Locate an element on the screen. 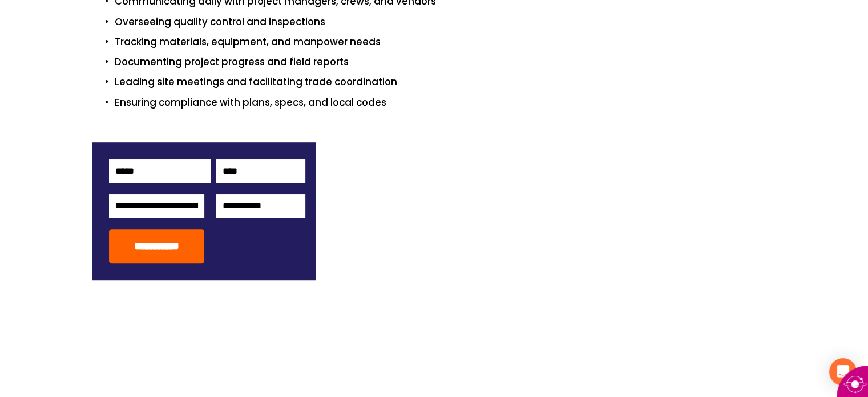  p: Documenting project progress and field reports is located at coordinates (446, 62).